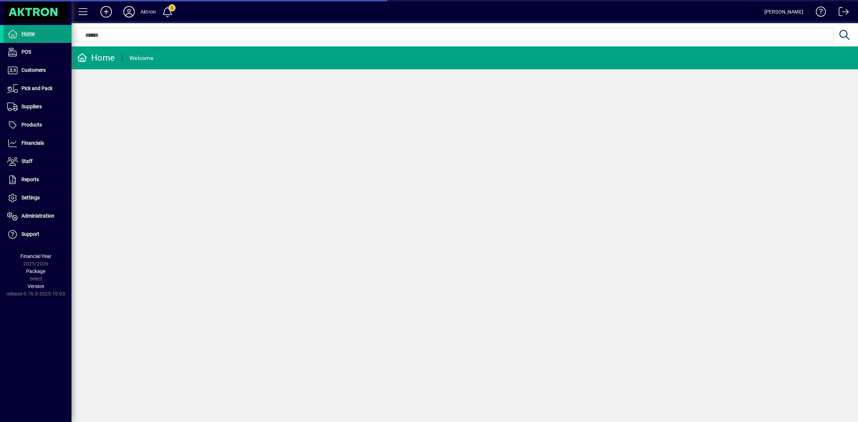 The image size is (858, 422). I want to click on a: Support, so click(38, 234).